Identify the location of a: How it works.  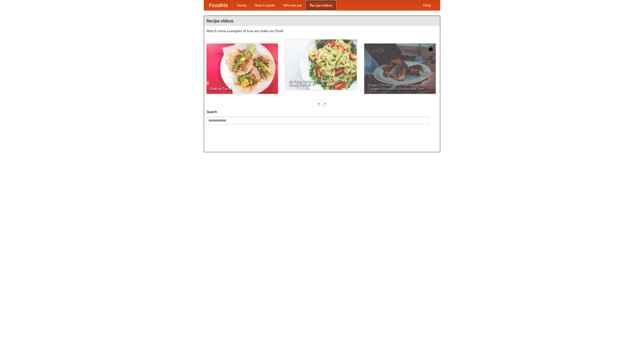
(265, 5).